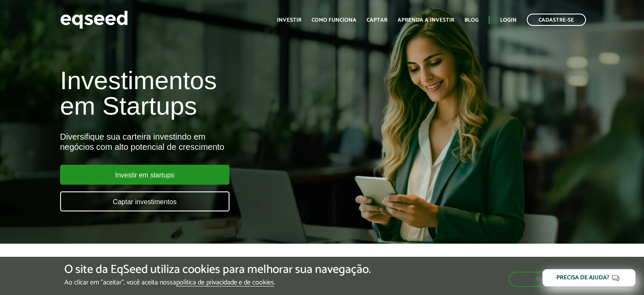 This screenshot has width=644, height=295. What do you see at coordinates (471, 20) in the screenshot?
I see `a: Blog` at bounding box center [471, 20].